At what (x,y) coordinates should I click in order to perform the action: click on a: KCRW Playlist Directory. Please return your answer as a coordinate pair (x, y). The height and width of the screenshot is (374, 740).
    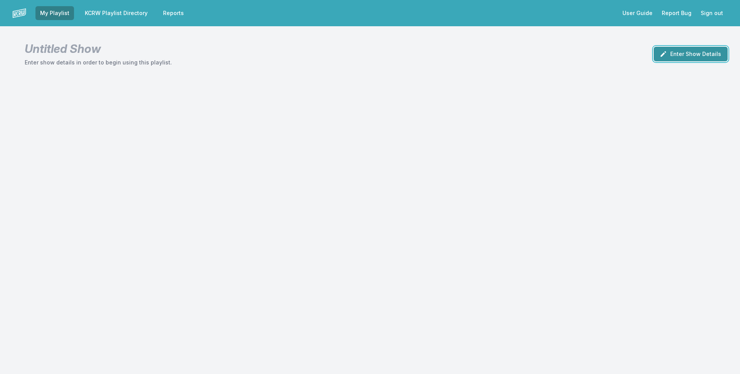
    Looking at the image, I should click on (116, 13).